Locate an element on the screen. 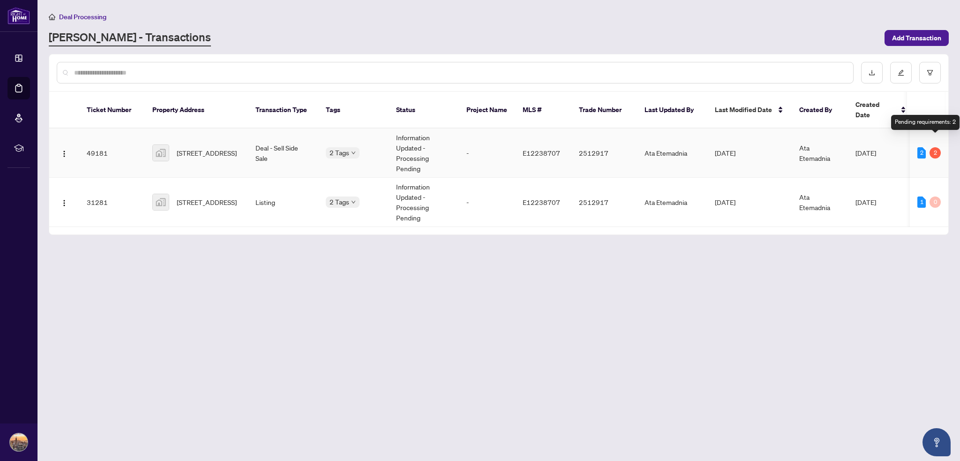  th: Last Modified Date is located at coordinates (750, 110).